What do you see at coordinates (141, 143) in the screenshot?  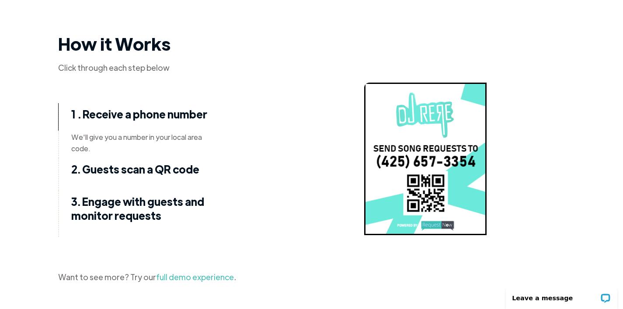 I see `div: We'll give you a number in your local area code.` at bounding box center [141, 143].